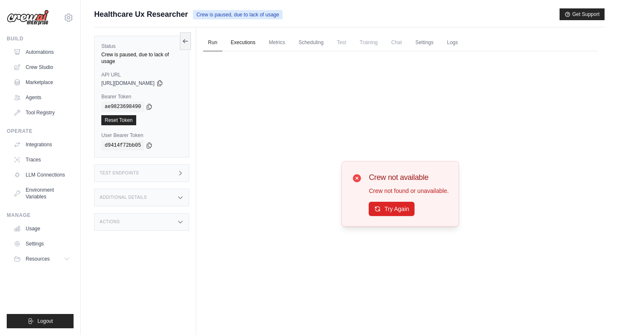  What do you see at coordinates (243, 43) in the screenshot?
I see `a: Executions` at bounding box center [243, 43].